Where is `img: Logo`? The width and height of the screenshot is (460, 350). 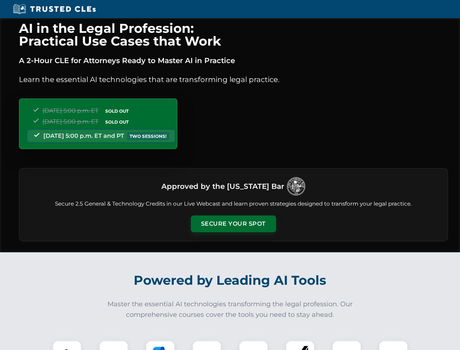
img: Logo is located at coordinates (296, 186).